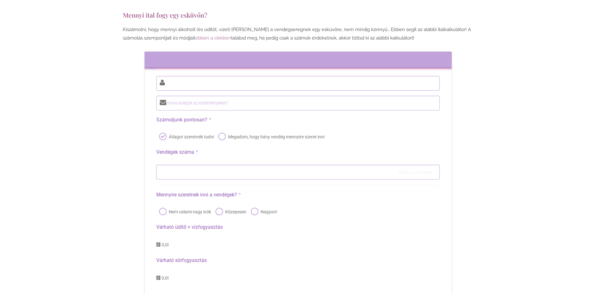  What do you see at coordinates (271, 137) in the screenshot?
I see `label: Megadom, hogy hány vendég mennyire szeret inni` at bounding box center [271, 137].